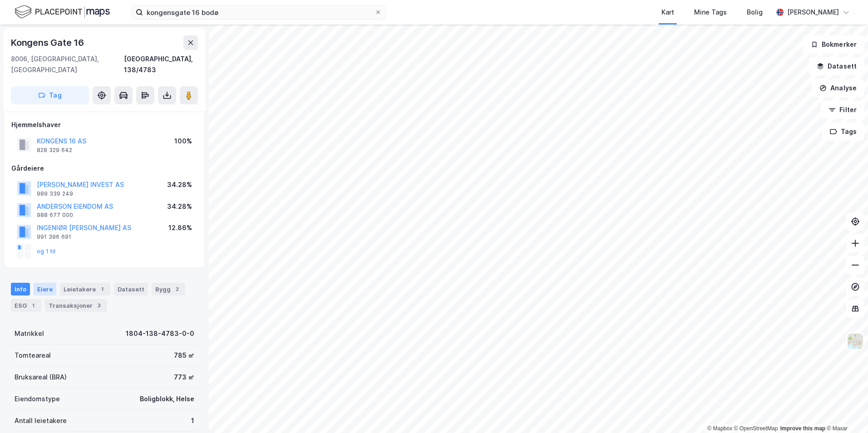 Image resolution: width=868 pixels, height=433 pixels. What do you see at coordinates (167, 399) in the screenshot?
I see `div: Boligblokk, Helse` at bounding box center [167, 399].